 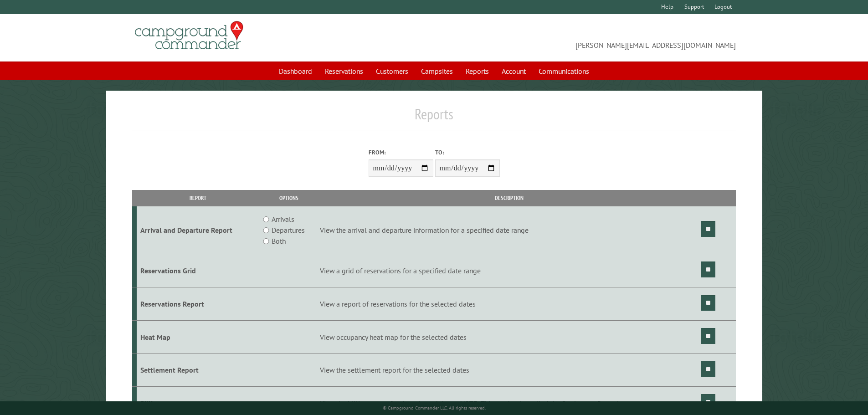 I want to click on label: Departures, so click(x=288, y=230).